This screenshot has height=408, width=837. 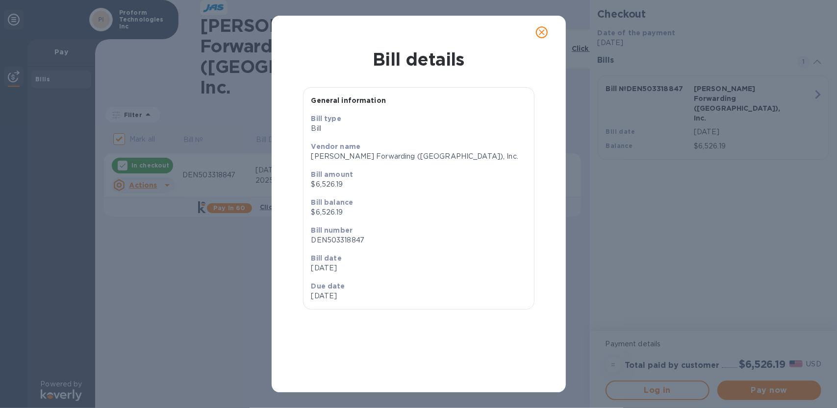 I want to click on b: Bill amount, so click(x=332, y=175).